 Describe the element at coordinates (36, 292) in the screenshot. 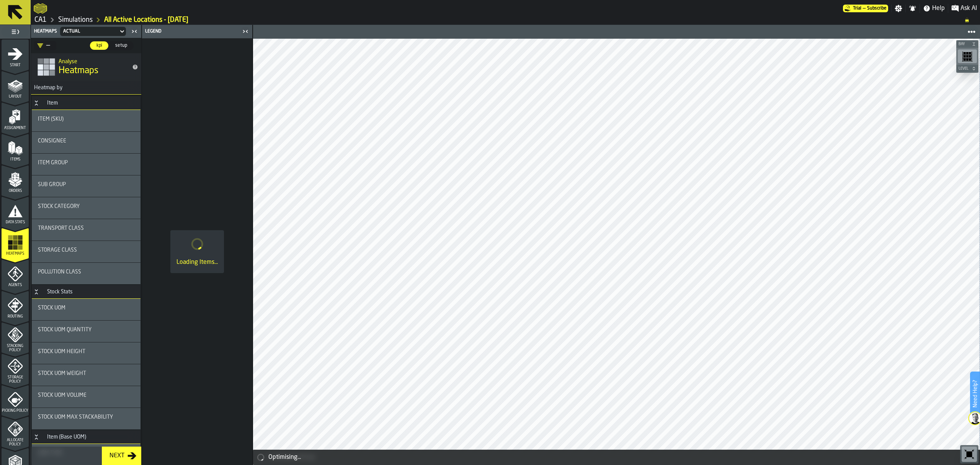

I see `button: Button-Stock Stats-open` at that location.